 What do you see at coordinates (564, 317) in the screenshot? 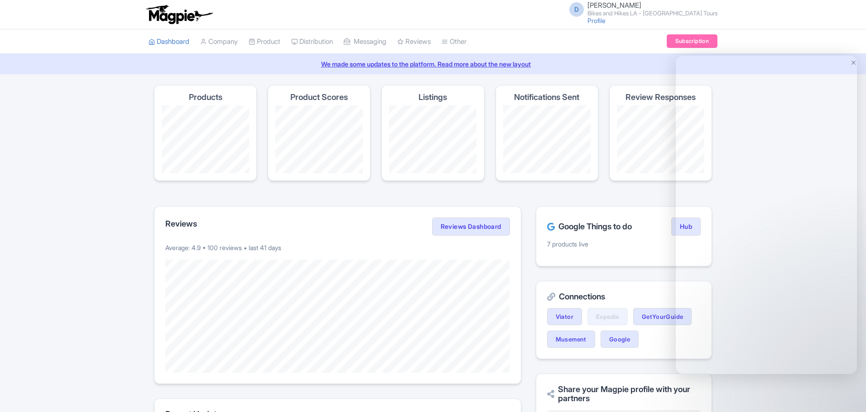
I see `a: Viator` at bounding box center [564, 317].